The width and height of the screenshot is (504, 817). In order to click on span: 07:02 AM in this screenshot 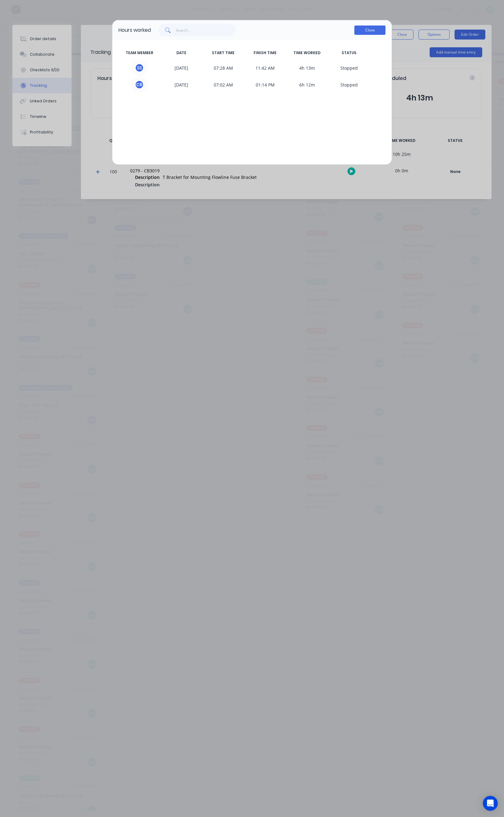, I will do `click(223, 85)`.